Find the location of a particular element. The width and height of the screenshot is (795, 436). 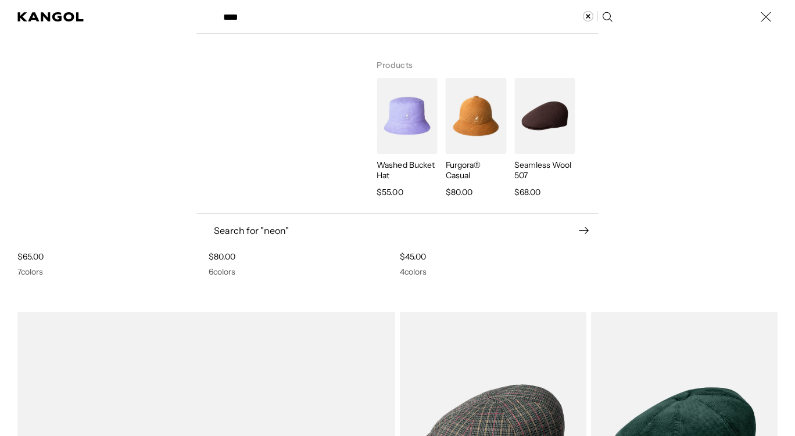

h3: Products is located at coordinates (478, 62).